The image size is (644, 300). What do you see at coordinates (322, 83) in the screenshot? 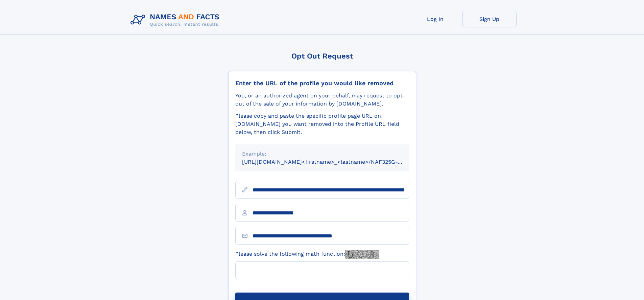
I see `div: Enter the URL of the profile you would like removed` at bounding box center [322, 83].